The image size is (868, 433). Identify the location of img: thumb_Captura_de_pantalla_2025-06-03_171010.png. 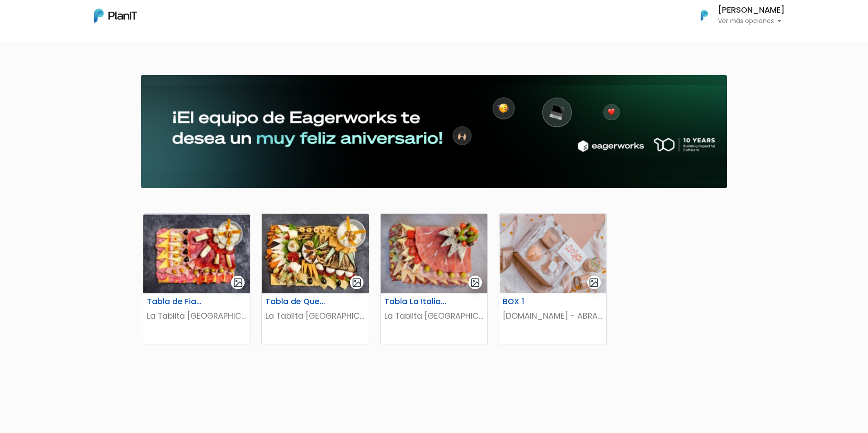
(434, 253).